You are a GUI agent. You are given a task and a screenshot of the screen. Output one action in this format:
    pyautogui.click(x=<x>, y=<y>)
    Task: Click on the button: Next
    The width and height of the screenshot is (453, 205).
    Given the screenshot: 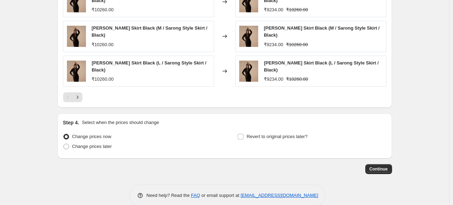 What is the action you would take?
    pyautogui.click(x=78, y=97)
    